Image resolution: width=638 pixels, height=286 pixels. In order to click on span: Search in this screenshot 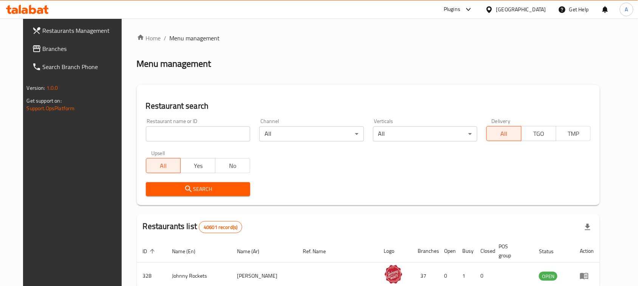, I will do `click(198, 189)`.